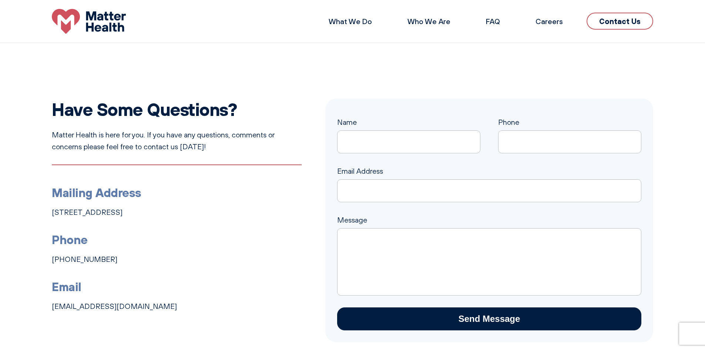 This screenshot has height=350, width=705. What do you see at coordinates (569, 142) in the screenshot?
I see `input: Phone` at bounding box center [569, 142].